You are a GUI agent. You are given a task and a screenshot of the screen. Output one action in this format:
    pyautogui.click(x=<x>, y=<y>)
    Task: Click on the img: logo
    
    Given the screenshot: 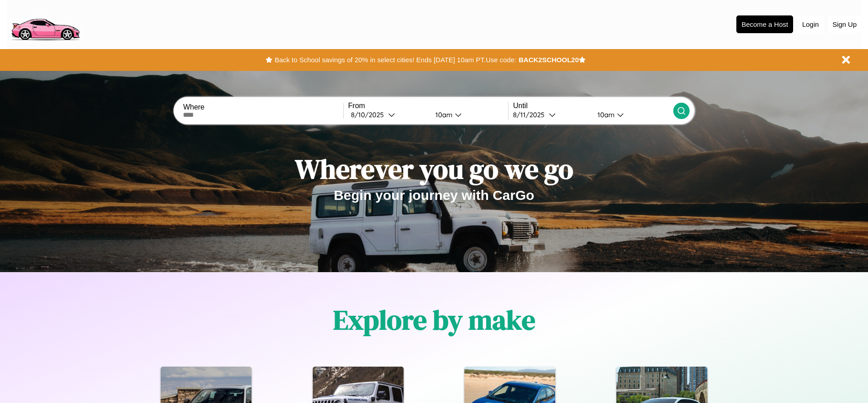 What is the action you would take?
    pyautogui.click(x=45, y=24)
    